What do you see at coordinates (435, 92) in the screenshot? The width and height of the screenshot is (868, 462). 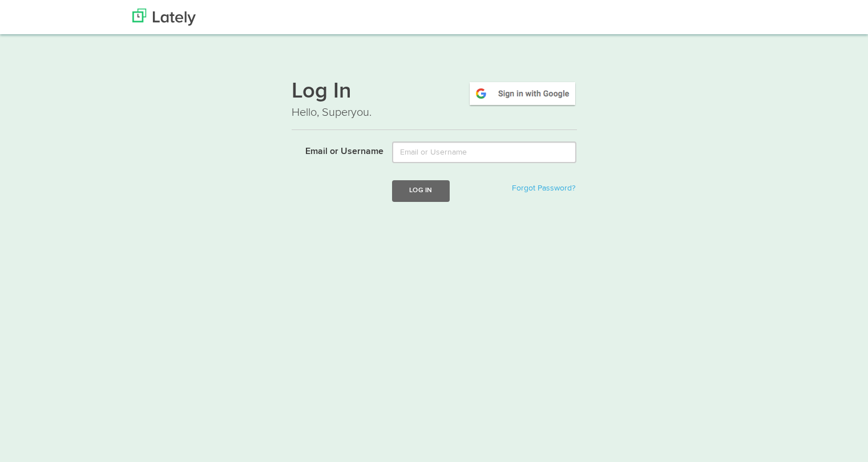 I see `h1: Log In` at bounding box center [435, 92].